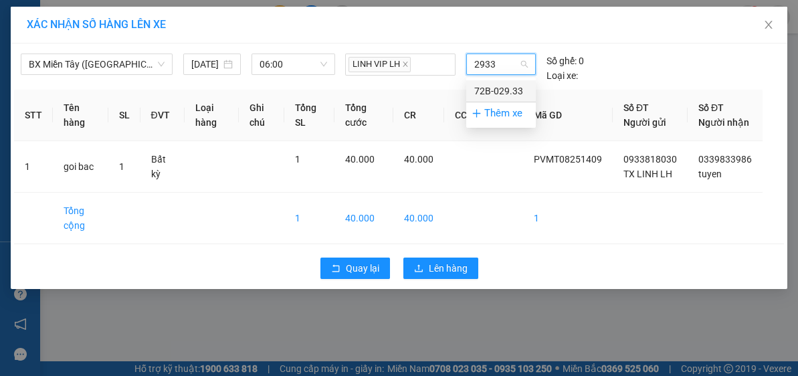 This screenshot has height=376, width=798. I want to click on span: Số ghế:, so click(561, 61).